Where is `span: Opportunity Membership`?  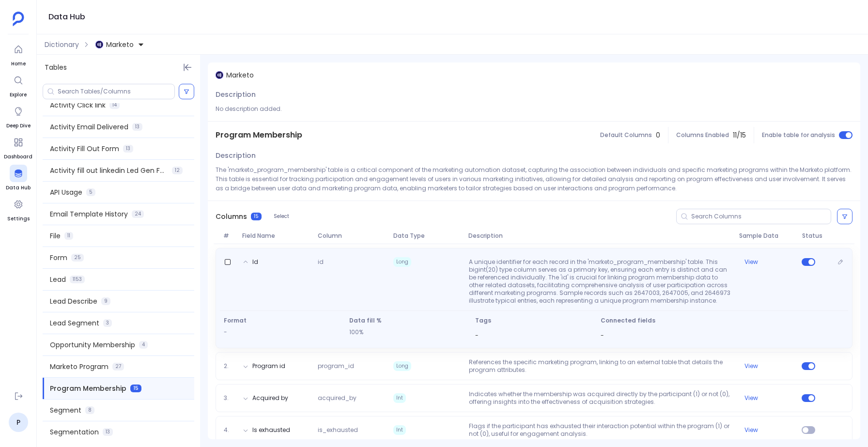
span: Opportunity Membership is located at coordinates (92, 345).